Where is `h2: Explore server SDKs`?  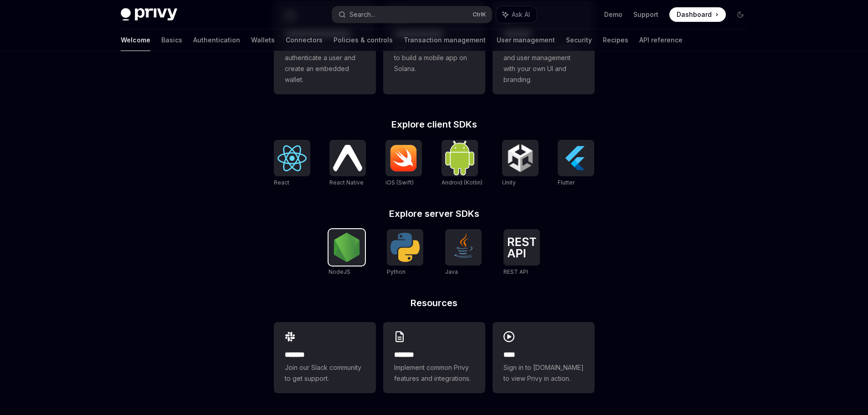 h2: Explore server SDKs is located at coordinates (434, 214).